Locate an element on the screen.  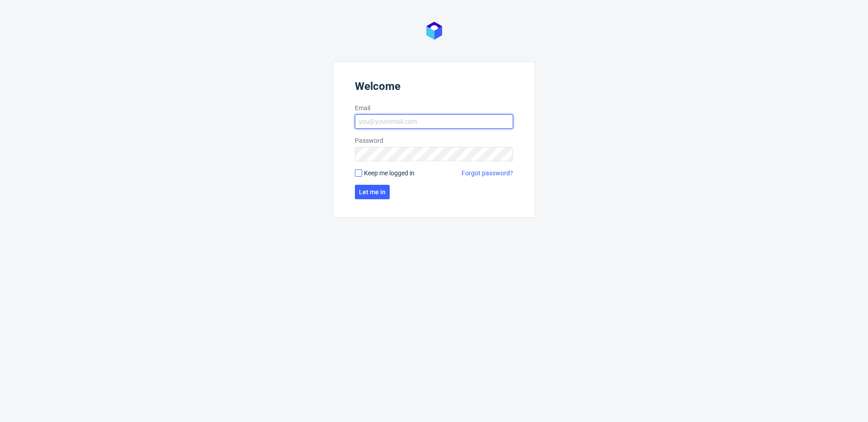
span: Let me in is located at coordinates (372, 192).